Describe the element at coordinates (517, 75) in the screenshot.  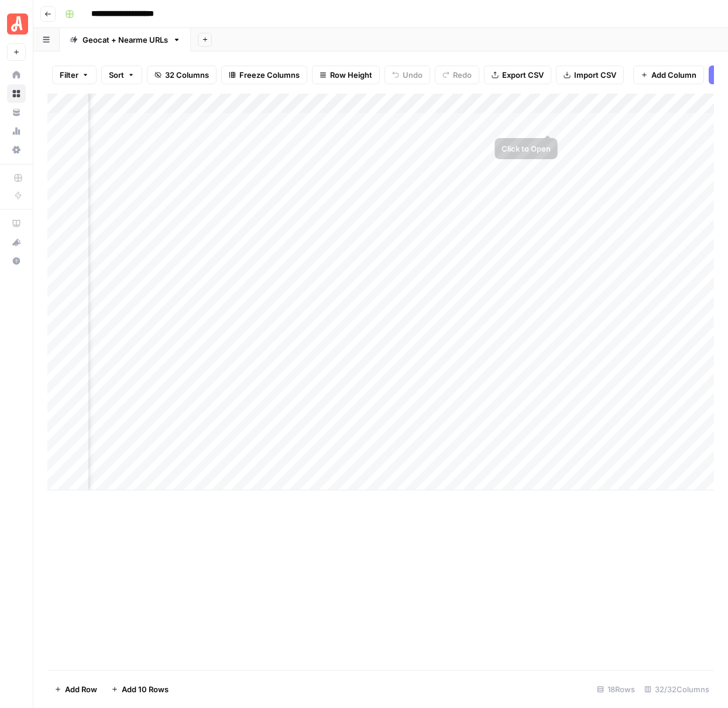
I see `button: Export CSV` at that location.